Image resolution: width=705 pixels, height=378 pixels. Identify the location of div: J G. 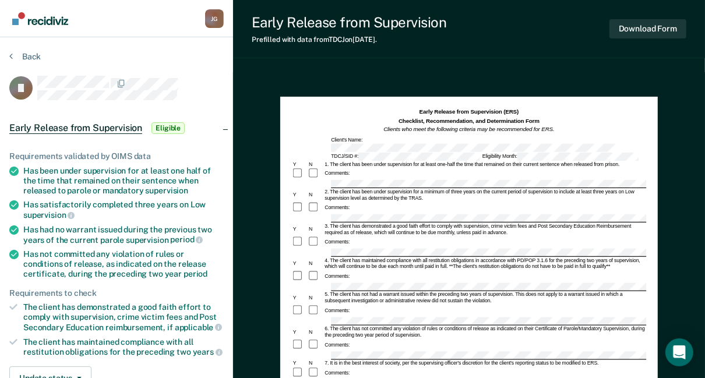
(214, 19).